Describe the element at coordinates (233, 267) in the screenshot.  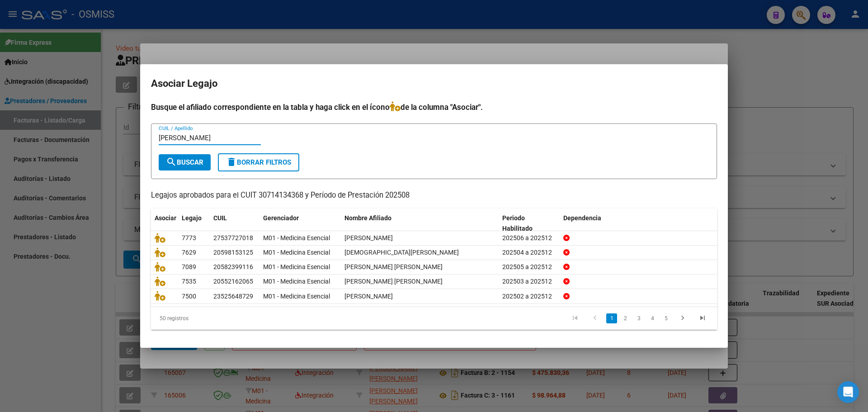
I see `div: 20582399116` at that location.